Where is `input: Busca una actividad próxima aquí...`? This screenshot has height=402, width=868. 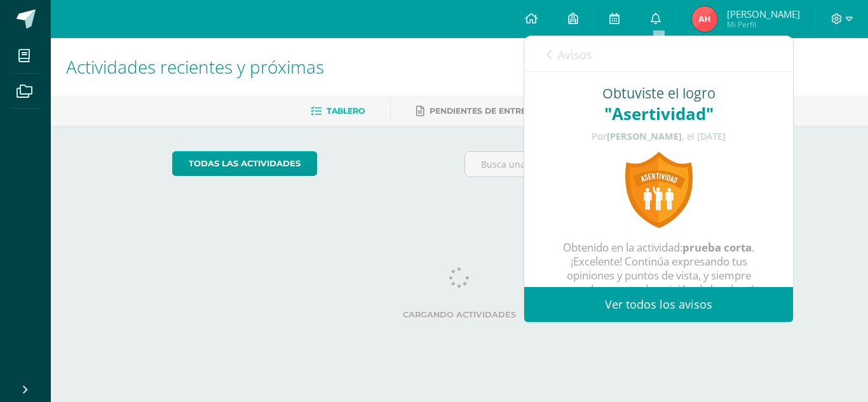
input: Busca una actividad próxima aquí... is located at coordinates (605, 164).